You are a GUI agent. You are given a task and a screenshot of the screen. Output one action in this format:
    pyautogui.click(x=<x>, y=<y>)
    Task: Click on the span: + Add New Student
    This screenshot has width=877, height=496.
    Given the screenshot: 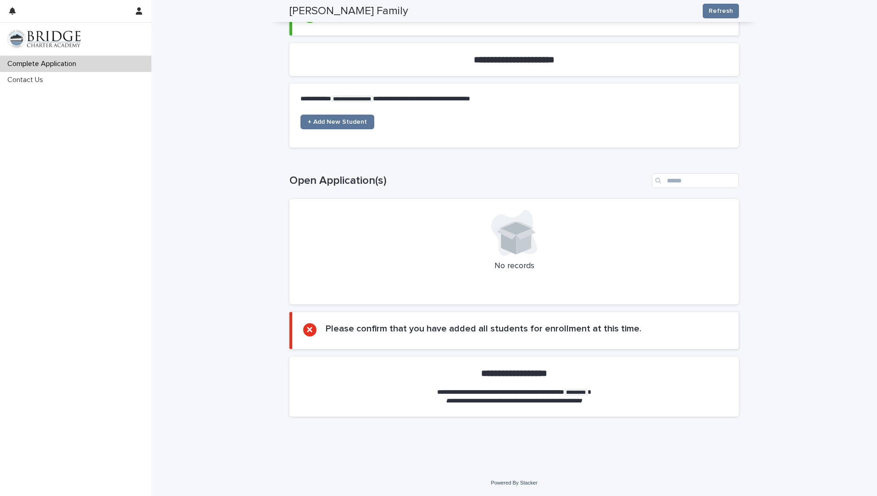 What is the action you would take?
    pyautogui.click(x=337, y=122)
    